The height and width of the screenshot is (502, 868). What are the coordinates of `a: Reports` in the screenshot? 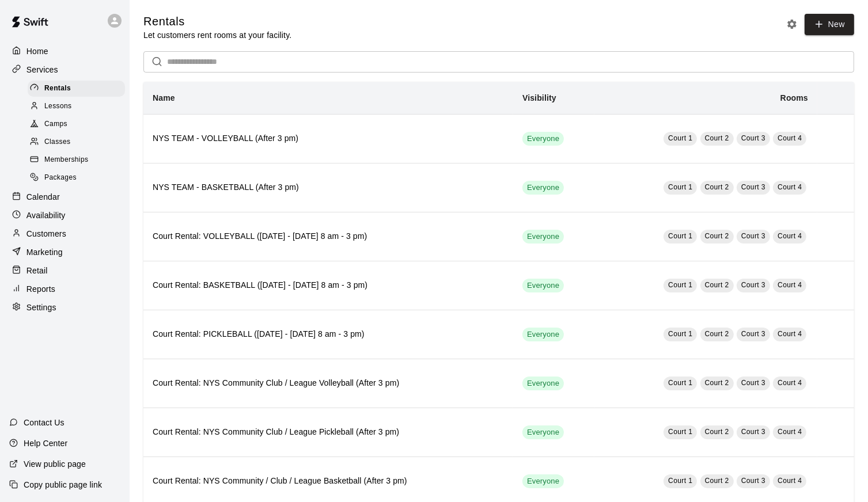 It's located at (64, 289).